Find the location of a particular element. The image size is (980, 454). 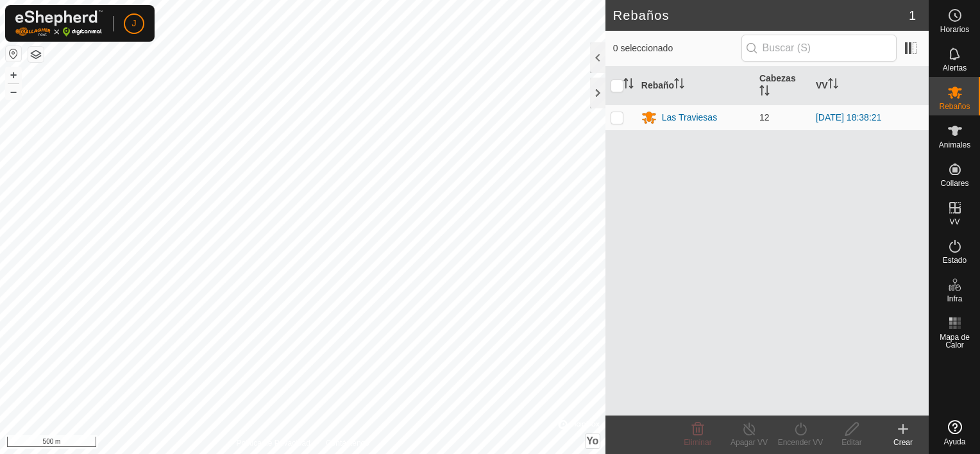

span: 12 is located at coordinates (765, 117).